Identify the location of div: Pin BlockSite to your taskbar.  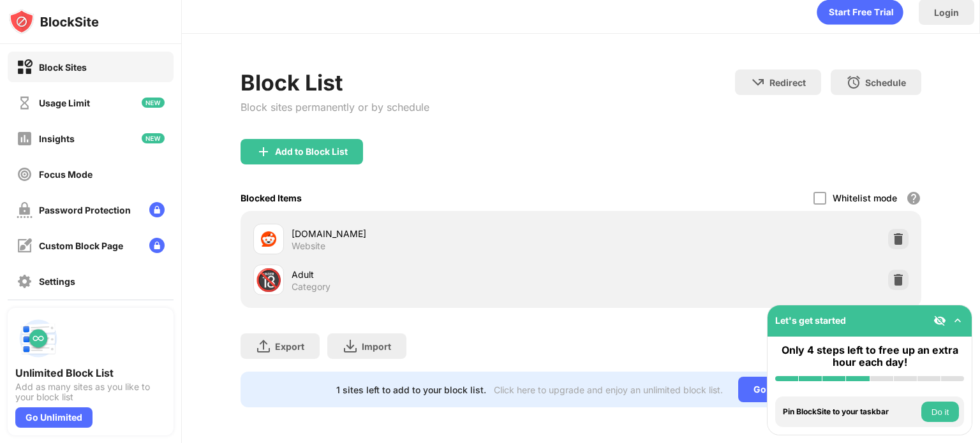
(850, 412).